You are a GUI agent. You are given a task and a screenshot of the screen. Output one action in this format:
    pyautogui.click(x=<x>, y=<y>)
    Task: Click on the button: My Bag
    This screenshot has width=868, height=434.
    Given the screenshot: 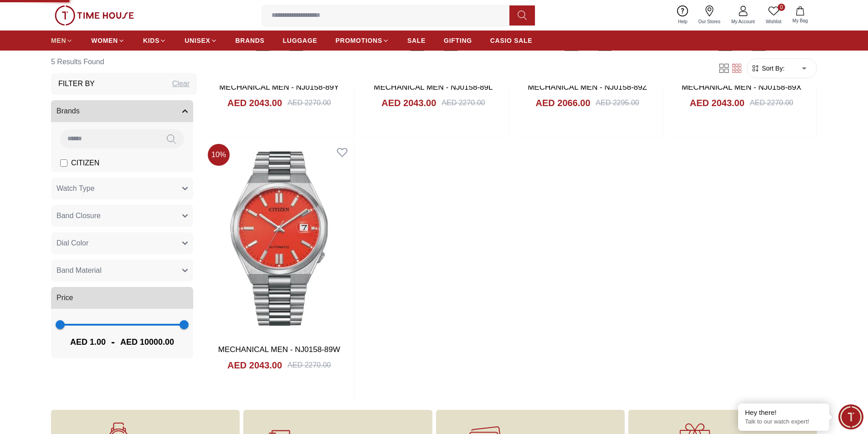 What is the action you would take?
    pyautogui.click(x=800, y=15)
    